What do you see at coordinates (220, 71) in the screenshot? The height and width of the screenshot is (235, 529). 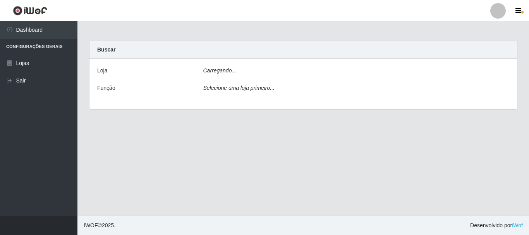 I see `i: Carregando...` at bounding box center [220, 71].